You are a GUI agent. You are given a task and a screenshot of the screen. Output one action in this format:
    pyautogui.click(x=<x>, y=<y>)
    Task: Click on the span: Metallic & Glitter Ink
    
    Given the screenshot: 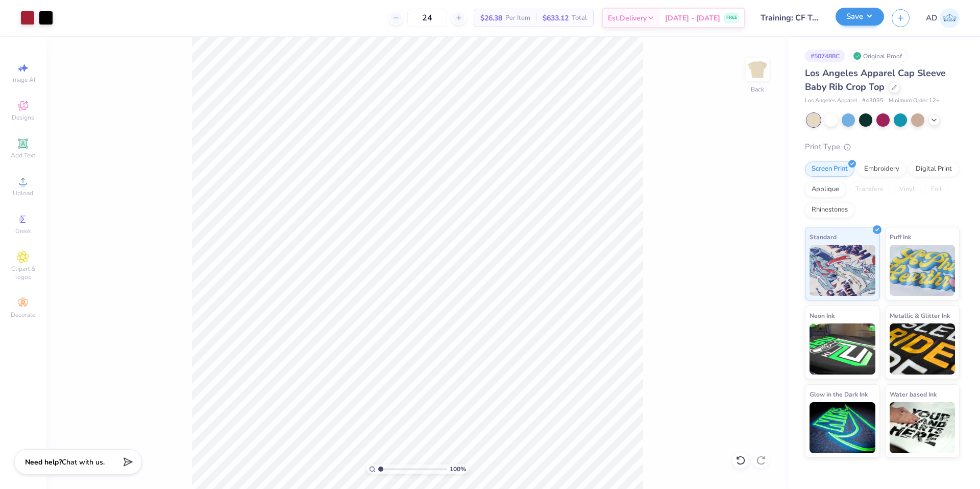 What is the action you would take?
    pyautogui.click(x=919, y=315)
    